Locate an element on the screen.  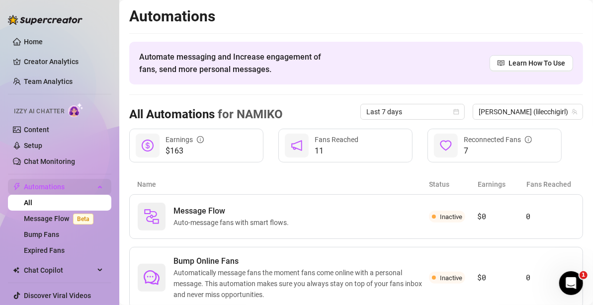
span: Chat Copilot is located at coordinates (59, 271).